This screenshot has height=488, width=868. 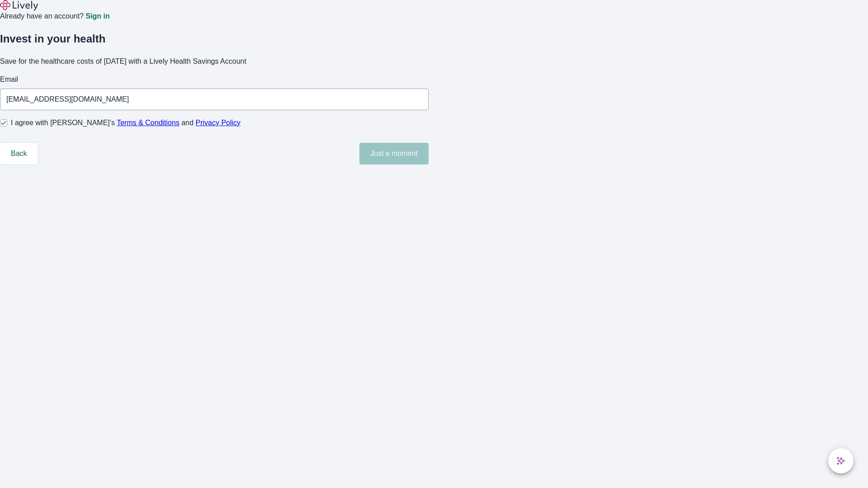 I want to click on a: Sign in, so click(x=97, y=16).